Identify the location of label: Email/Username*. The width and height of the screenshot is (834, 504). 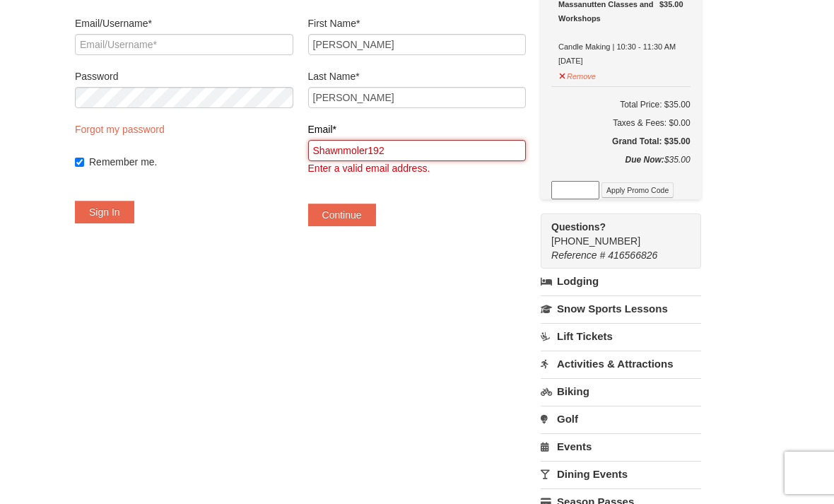
(184, 24).